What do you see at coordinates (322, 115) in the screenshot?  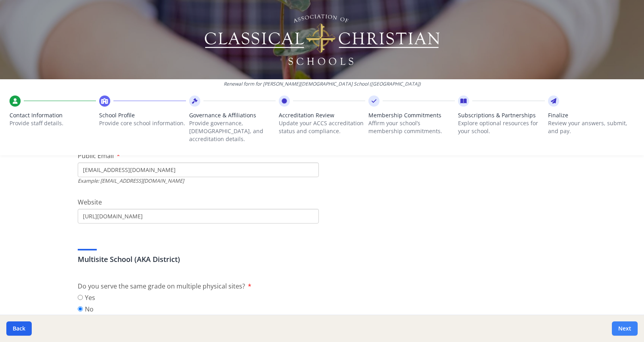 I see `span: Accreditation Review` at bounding box center [322, 115].